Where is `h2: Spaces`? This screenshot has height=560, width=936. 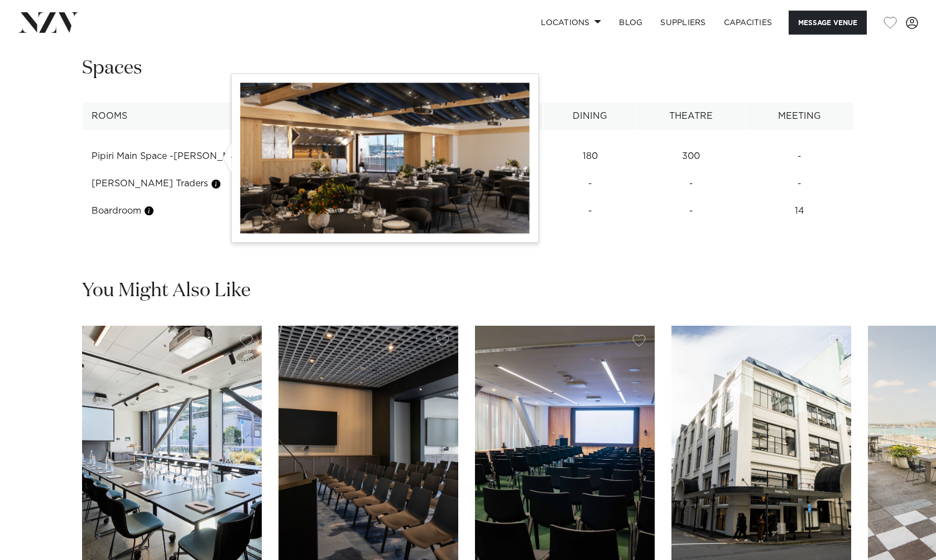
h2: Spaces is located at coordinates (112, 68).